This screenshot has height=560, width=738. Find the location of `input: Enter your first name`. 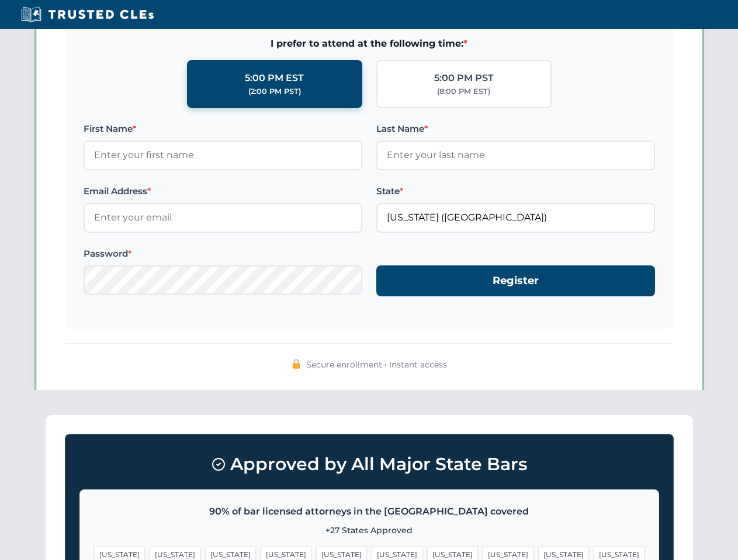

input: Enter your first name is located at coordinates (222, 155).